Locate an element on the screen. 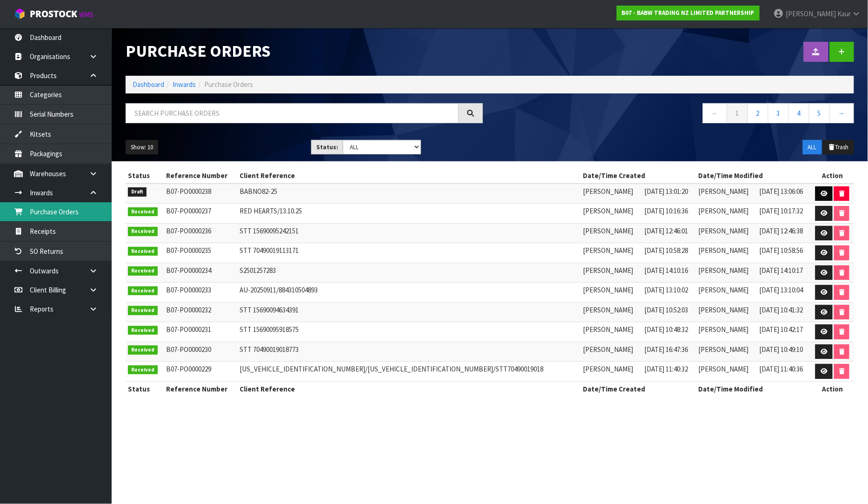 The height and width of the screenshot is (504, 868). td: B07-PO0000235 is located at coordinates (201, 253).